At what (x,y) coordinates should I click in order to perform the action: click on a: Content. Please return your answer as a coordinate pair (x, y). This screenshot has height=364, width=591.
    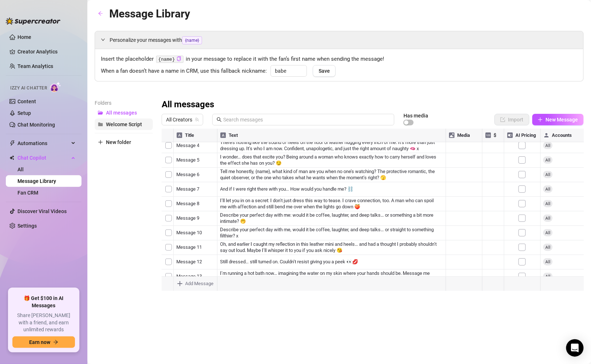
    Looking at the image, I should click on (27, 101).